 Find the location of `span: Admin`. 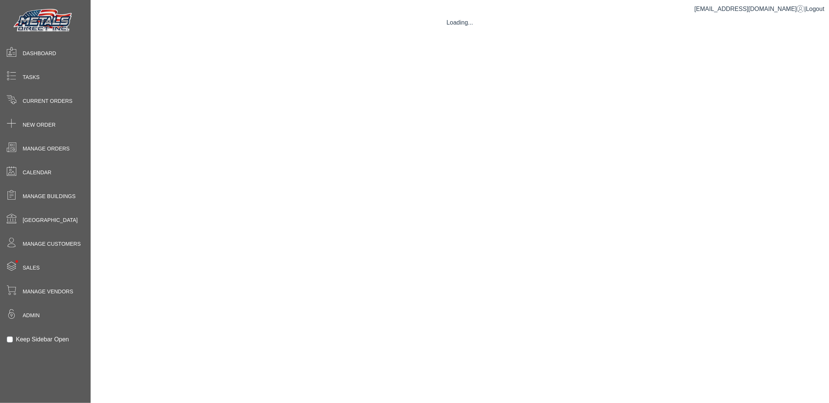

span: Admin is located at coordinates (31, 315).